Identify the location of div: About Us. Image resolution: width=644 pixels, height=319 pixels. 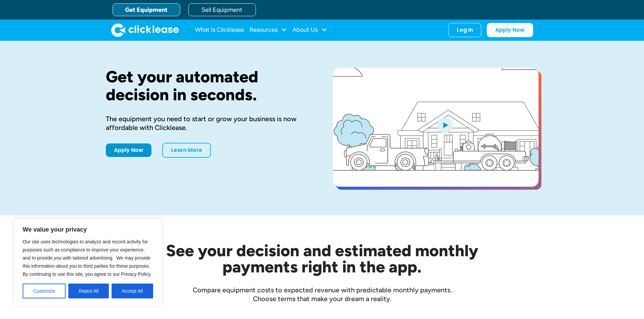
(310, 30).